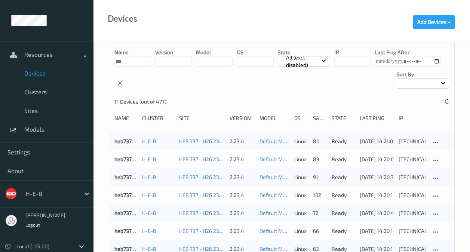 Image resolution: width=470 pixels, height=252 pixels. I want to click on div: Model, so click(274, 118).